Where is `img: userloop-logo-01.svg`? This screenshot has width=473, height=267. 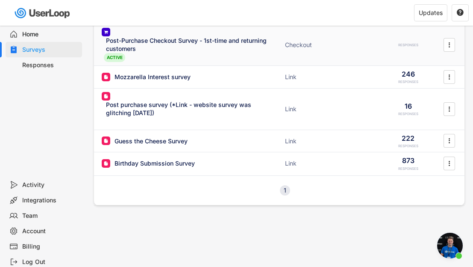
img: userloop-logo-01.svg is located at coordinates (43, 13).